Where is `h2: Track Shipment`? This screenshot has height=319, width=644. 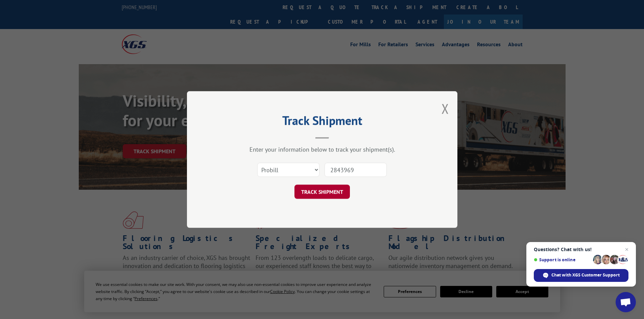
h2: Track Shipment is located at coordinates (322, 122).